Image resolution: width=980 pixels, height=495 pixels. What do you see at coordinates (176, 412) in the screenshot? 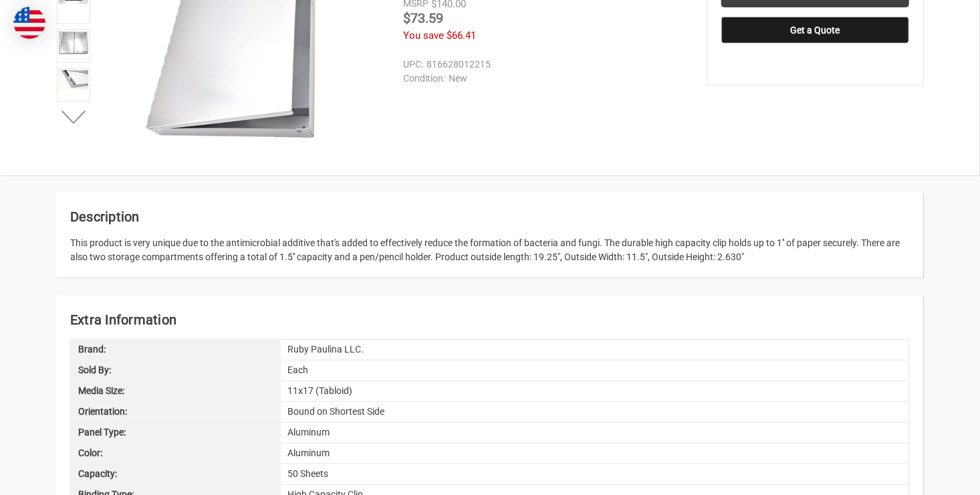
I see `div: Orientation:` at bounding box center [176, 412].